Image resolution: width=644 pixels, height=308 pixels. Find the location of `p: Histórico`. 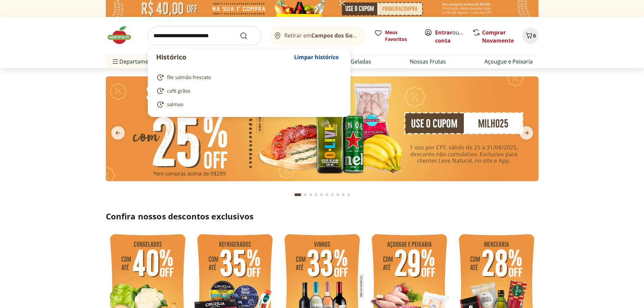

p: Histórico is located at coordinates (224, 57).